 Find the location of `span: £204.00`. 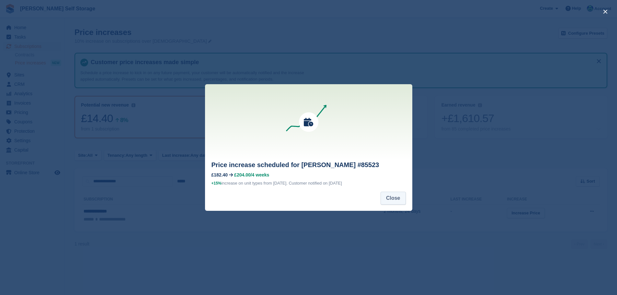

span: £204.00 is located at coordinates (242, 175).